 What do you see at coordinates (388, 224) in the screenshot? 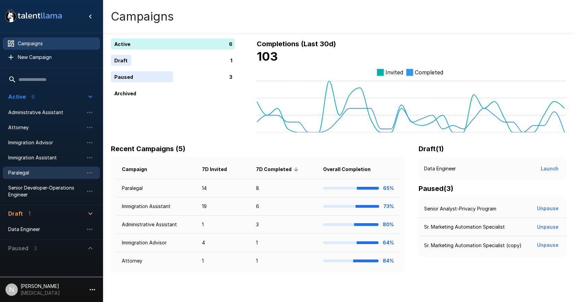
I see `b: 80%` at bounding box center [388, 224].